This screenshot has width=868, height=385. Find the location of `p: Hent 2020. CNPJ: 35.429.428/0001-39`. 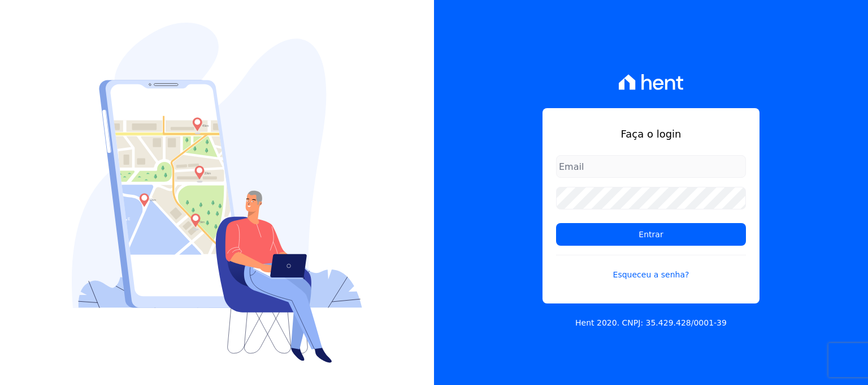

p: Hent 2020. CNPJ: 35.429.428/0001-39 is located at coordinates (651, 322).